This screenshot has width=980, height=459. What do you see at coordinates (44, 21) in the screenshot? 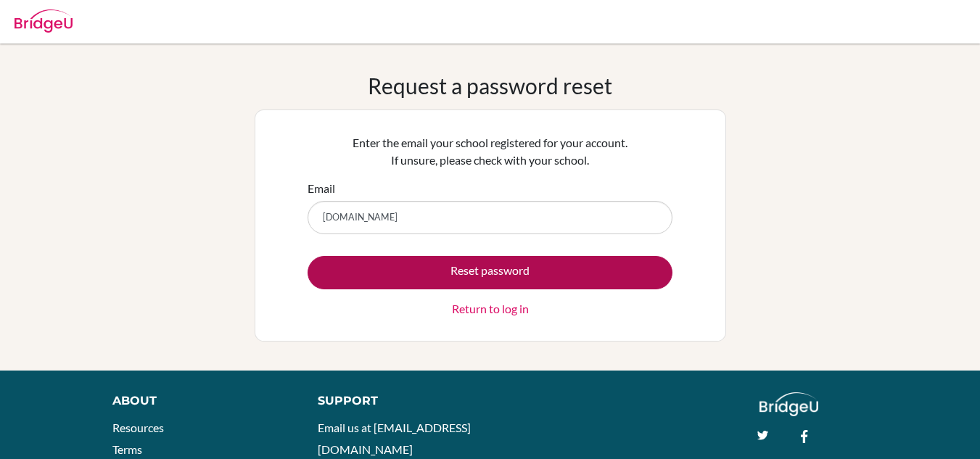
I see `img: Bridge-U` at bounding box center [44, 21].